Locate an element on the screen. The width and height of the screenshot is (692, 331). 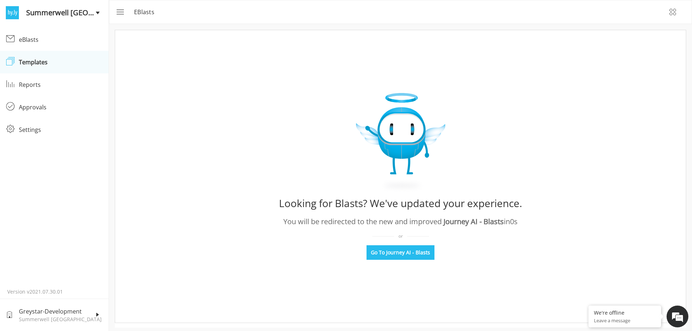
div: Templates is located at coordinates (61, 62).